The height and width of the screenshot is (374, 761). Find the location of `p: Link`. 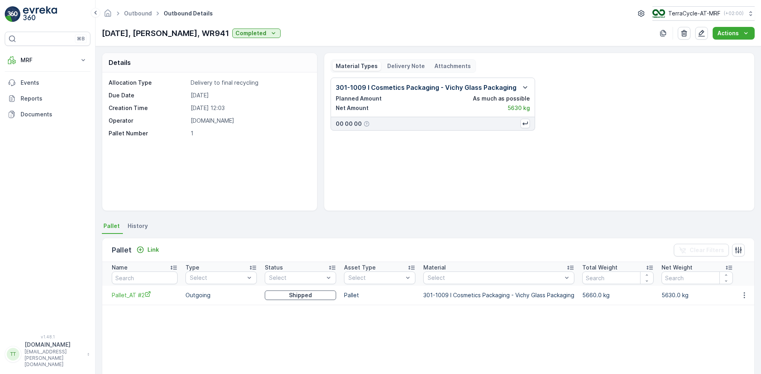

p: Link is located at coordinates (153, 250).